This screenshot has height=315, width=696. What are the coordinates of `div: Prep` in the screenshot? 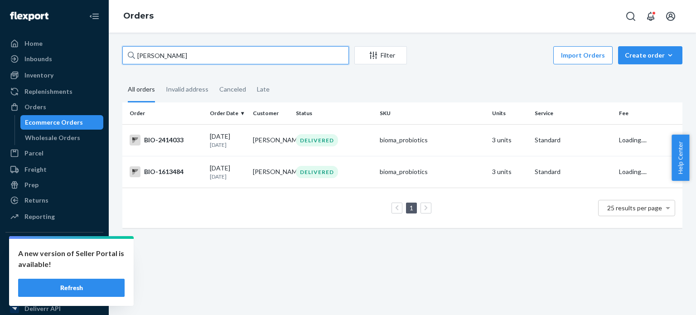 It's located at (31, 185).